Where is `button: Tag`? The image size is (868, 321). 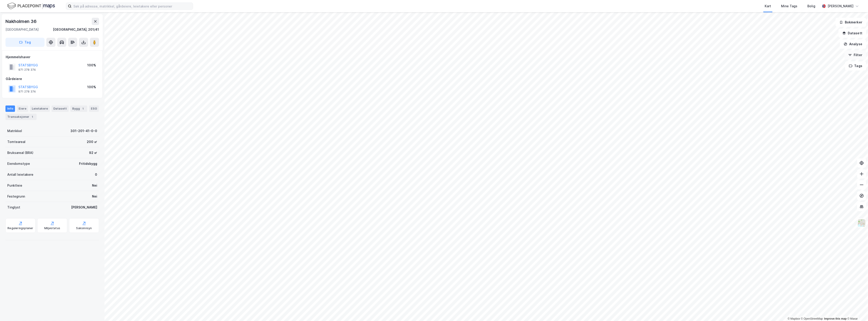
button: Tag is located at coordinates (25, 43).